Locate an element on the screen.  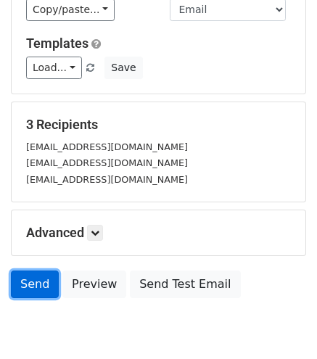
button: Save is located at coordinates (123, 68).